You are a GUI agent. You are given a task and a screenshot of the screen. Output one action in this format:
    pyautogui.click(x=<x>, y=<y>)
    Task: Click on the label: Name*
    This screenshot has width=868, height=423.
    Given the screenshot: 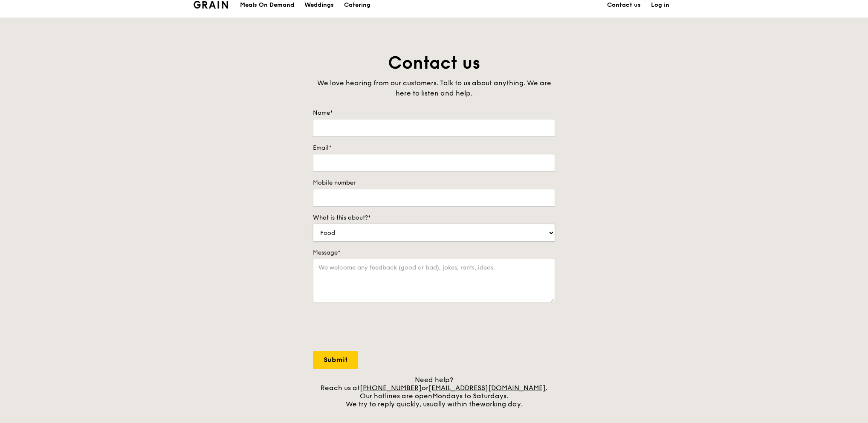 What is the action you would take?
    pyautogui.click(x=434, y=113)
    